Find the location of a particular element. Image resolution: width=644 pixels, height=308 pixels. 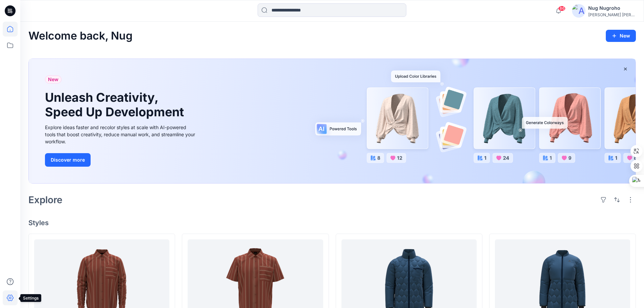

div: Nug Nugroho is located at coordinates (612, 8).